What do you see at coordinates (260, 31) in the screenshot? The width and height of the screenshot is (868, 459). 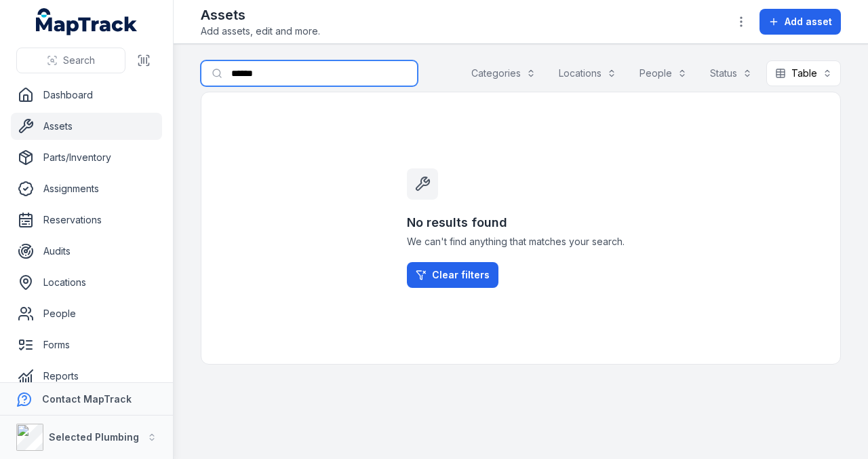 I see `span: Add assets, edit and more.` at bounding box center [260, 31].